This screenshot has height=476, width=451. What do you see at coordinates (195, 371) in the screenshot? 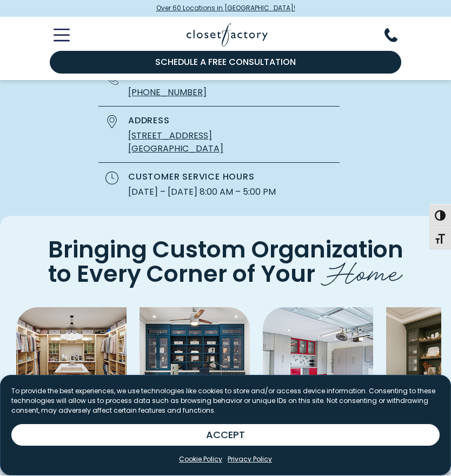
I see `a: Home Office featuring desk and custom cabinetry Home Office` at bounding box center [195, 371].